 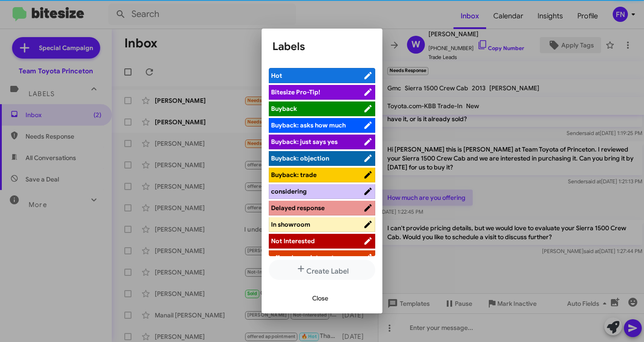 I want to click on span: Bitesize Pro-Tip!, so click(x=296, y=92).